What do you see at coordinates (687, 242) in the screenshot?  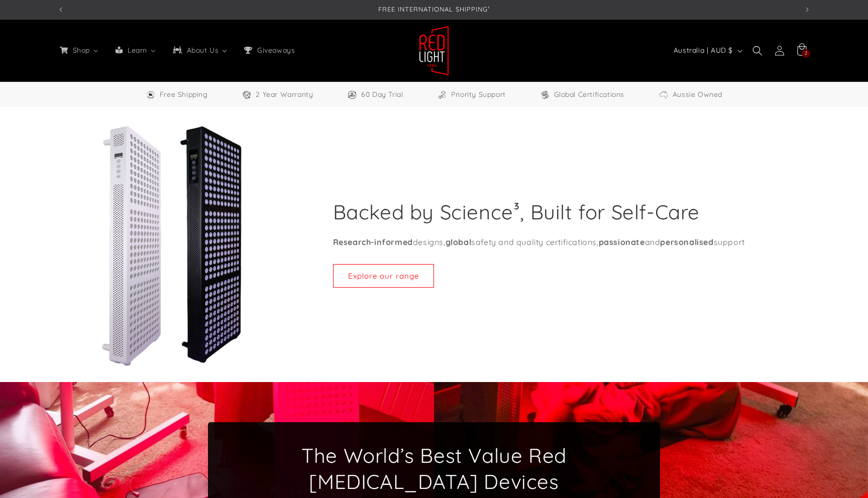 I see `strong: personalised` at bounding box center [687, 242].